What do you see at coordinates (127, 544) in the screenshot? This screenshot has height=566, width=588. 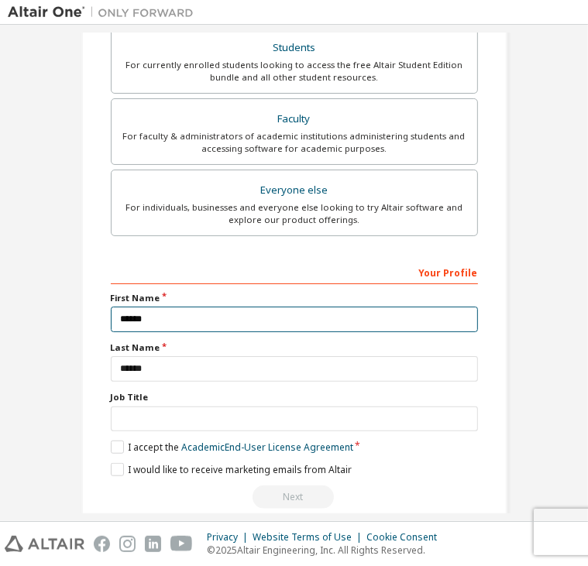 I see `img: instagram.svg` at bounding box center [127, 544].